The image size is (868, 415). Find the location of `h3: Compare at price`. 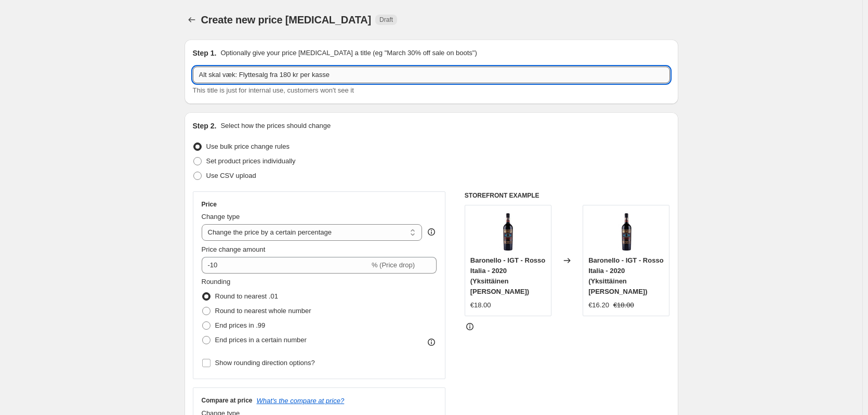

h3: Compare at price is located at coordinates (227, 400).